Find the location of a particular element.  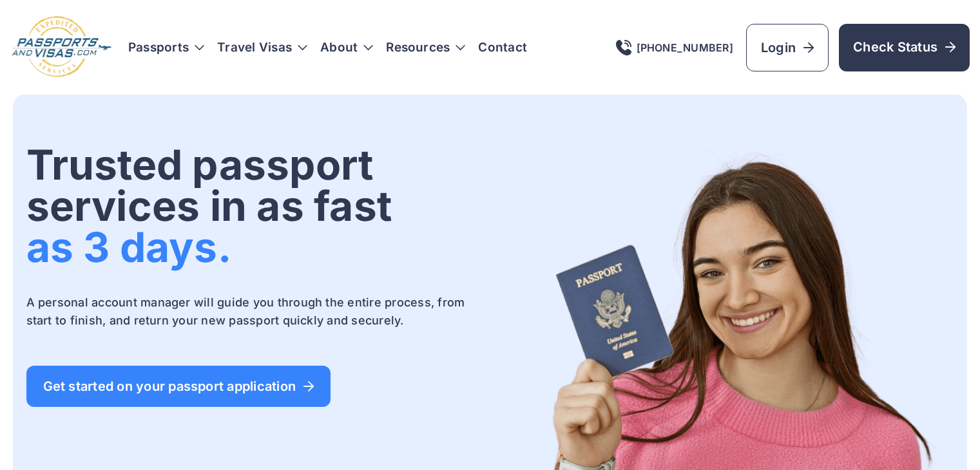

span: as 3 days. is located at coordinates (129, 247).